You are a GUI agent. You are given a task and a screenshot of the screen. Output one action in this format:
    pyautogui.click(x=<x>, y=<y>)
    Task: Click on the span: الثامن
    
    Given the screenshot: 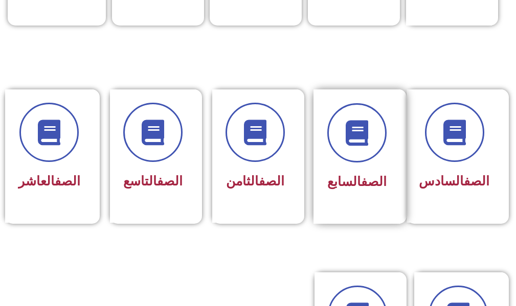 What is the action you would take?
    pyautogui.click(x=255, y=181)
    